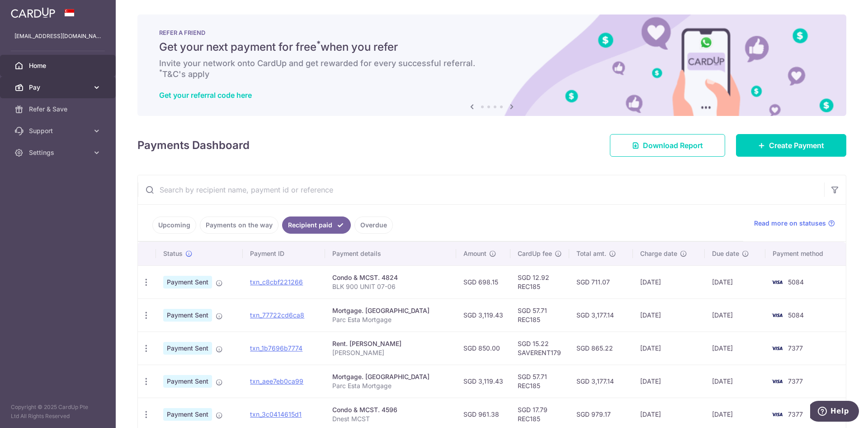  What do you see at coordinates (492, 47) in the screenshot?
I see `h5: Get your next payment for free when you refer` at bounding box center [492, 47].